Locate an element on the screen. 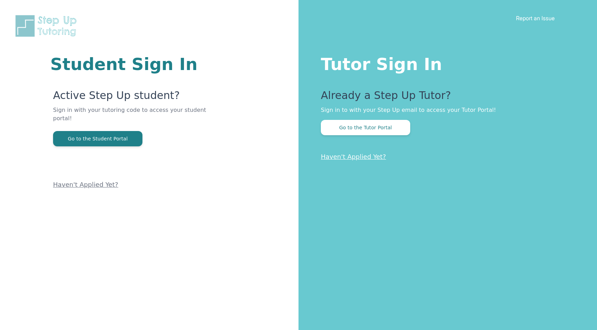 This screenshot has height=330, width=597. img: Step Up Tutoring horizontal logo is located at coordinates (47, 26).